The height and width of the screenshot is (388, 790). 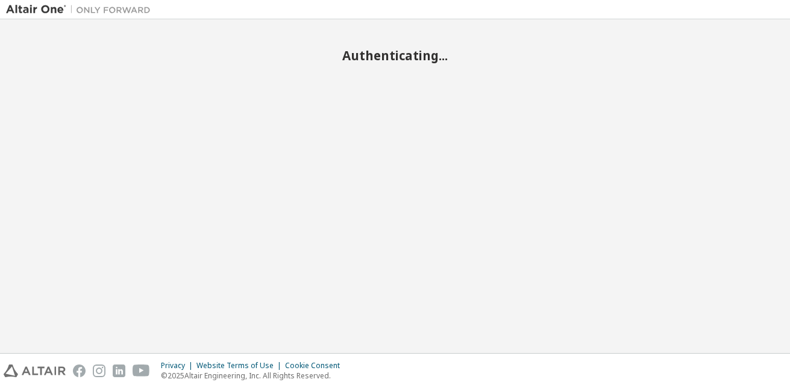 What do you see at coordinates (395, 55) in the screenshot?
I see `h2: Authenticating...` at bounding box center [395, 55].